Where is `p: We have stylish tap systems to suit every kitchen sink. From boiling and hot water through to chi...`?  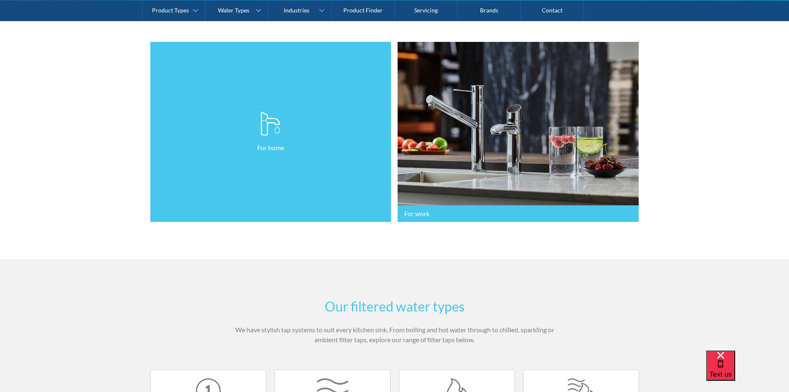 p: We have stylish tap systems to suit every kitchen sink. From boiling and hot water through to chi... is located at coordinates (395, 334).